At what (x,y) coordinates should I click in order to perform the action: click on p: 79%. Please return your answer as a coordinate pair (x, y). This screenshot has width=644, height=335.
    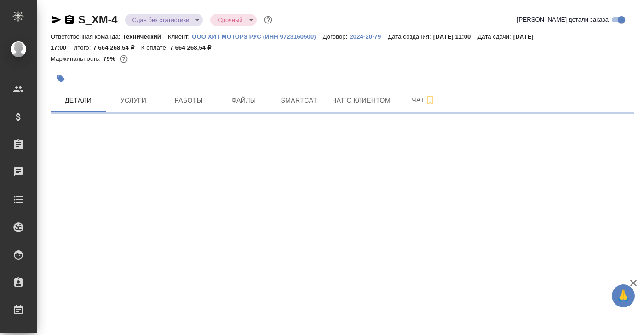
    Looking at the image, I should click on (110, 58).